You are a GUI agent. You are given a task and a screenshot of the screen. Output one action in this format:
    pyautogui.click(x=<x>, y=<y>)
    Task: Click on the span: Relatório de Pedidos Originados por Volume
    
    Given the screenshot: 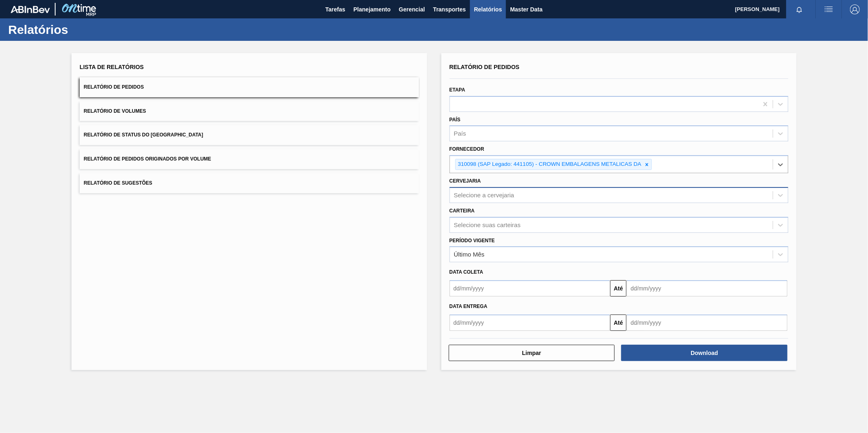 What is the action you would take?
    pyautogui.click(x=147, y=158)
    